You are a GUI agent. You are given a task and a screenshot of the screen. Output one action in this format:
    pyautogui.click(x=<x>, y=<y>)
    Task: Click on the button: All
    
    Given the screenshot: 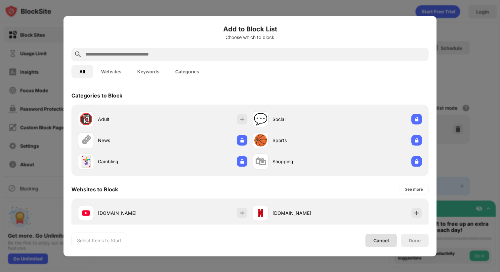 What is the action you would take?
    pyautogui.click(x=82, y=71)
    